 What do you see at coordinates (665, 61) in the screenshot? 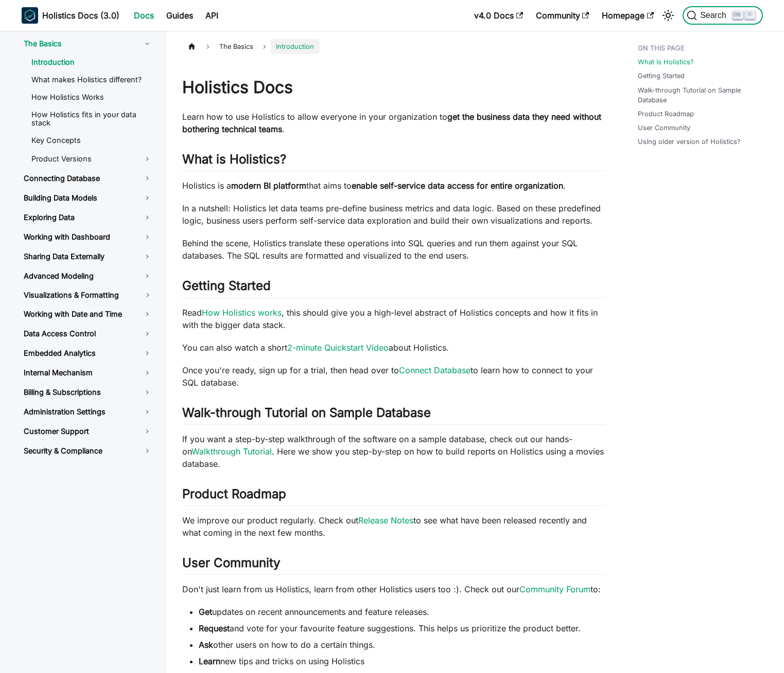
I see `a: What is Holistics?` at bounding box center [665, 61].